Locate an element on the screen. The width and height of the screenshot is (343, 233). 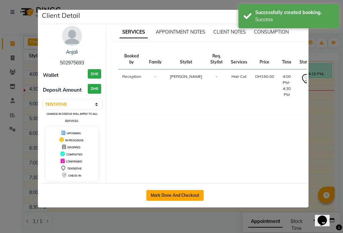
td: Reception is located at coordinates (132, 85).